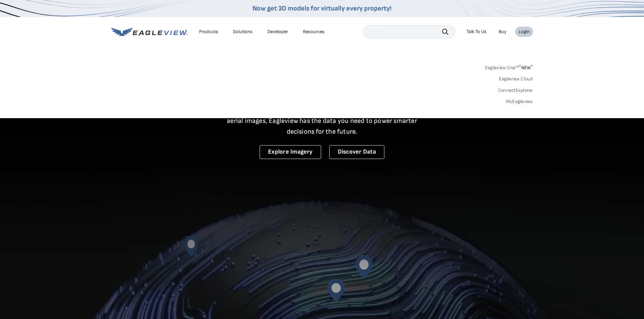  I want to click on a: Eagleview Cloud, so click(516, 79).